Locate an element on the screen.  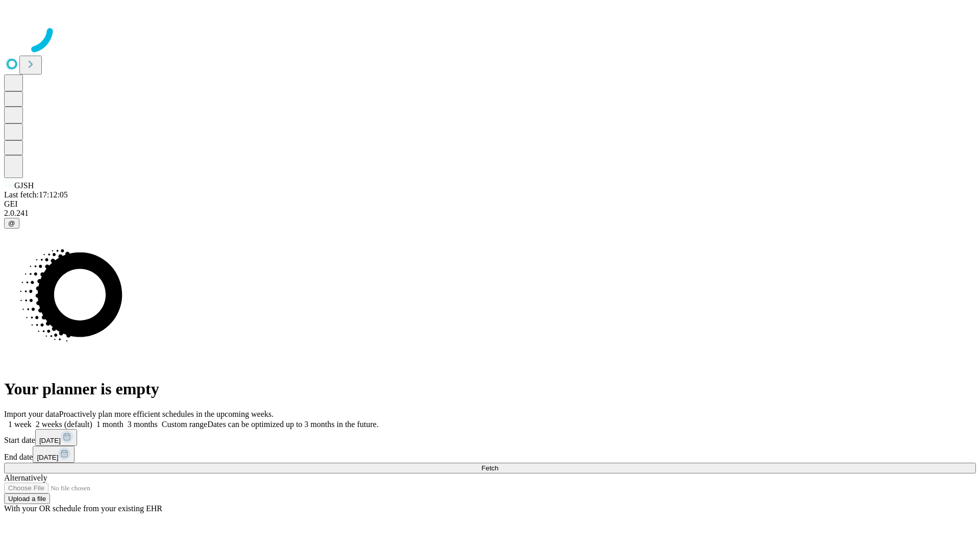
span: Last fetch: 17:12:05 is located at coordinates (35, 194).